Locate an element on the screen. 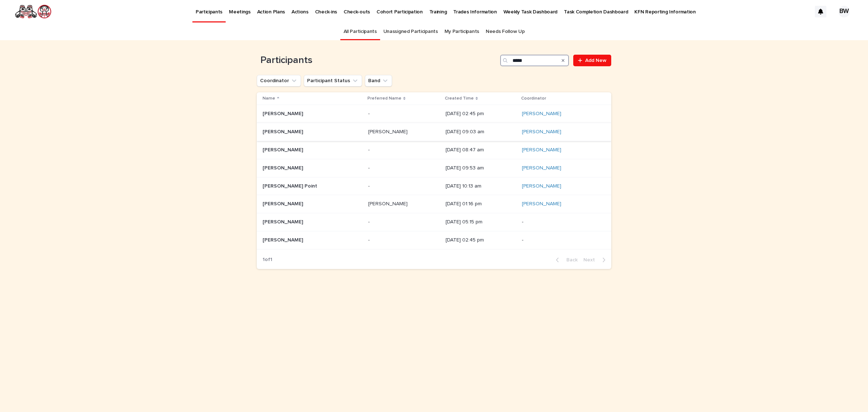 The width and height of the screenshot is (868, 412). span: Add New is located at coordinates (596, 61).